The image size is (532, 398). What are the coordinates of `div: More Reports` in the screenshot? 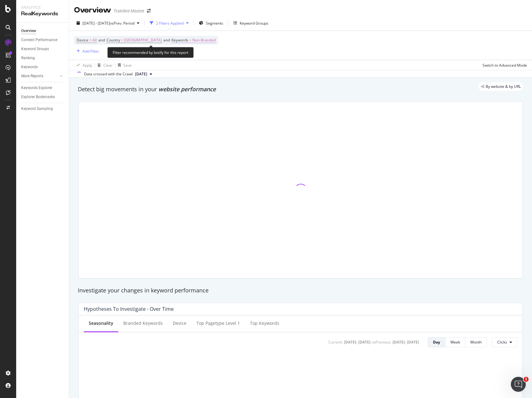 It's located at (32, 76).